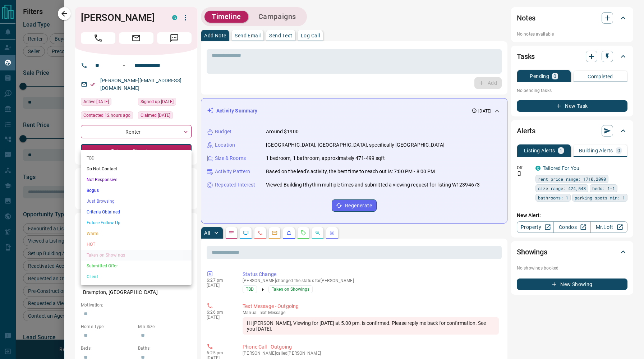  What do you see at coordinates (136, 234) in the screenshot?
I see `li: Warm` at bounding box center [136, 234].